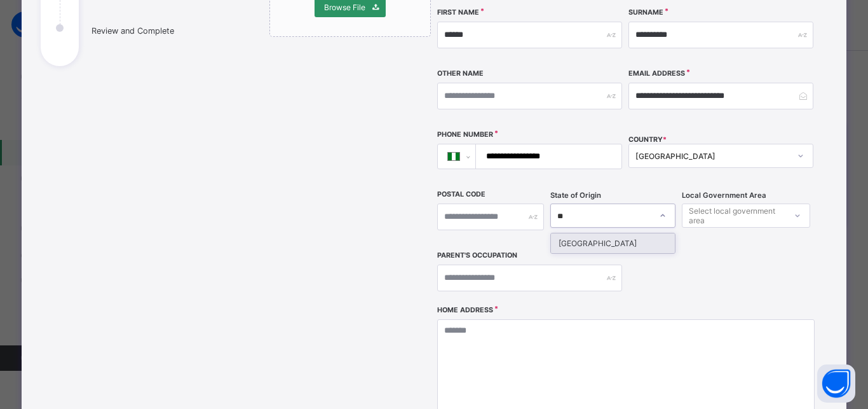 This screenshot has width=868, height=409. I want to click on span: Browse File, so click(344, 7).